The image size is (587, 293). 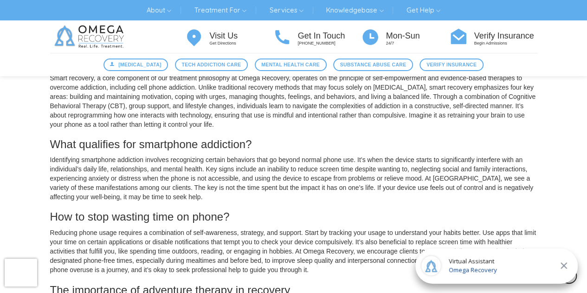 I want to click on h3: What qualifies for smartphone addiction?, so click(x=294, y=144).